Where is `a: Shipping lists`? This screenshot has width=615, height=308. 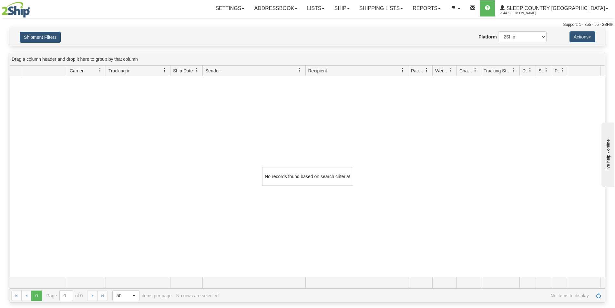
a: Shipping lists is located at coordinates (381, 8).